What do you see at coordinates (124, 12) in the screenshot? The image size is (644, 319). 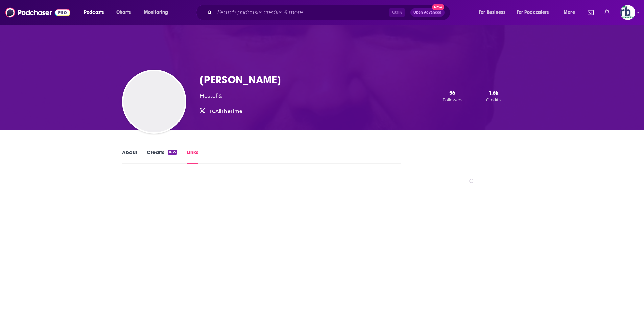 I see `a: Charts` at bounding box center [124, 12].